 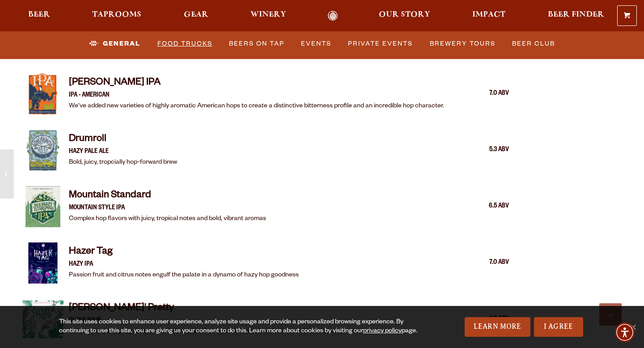 What do you see at coordinates (196, 14) in the screenshot?
I see `span: Gear` at bounding box center [196, 14].